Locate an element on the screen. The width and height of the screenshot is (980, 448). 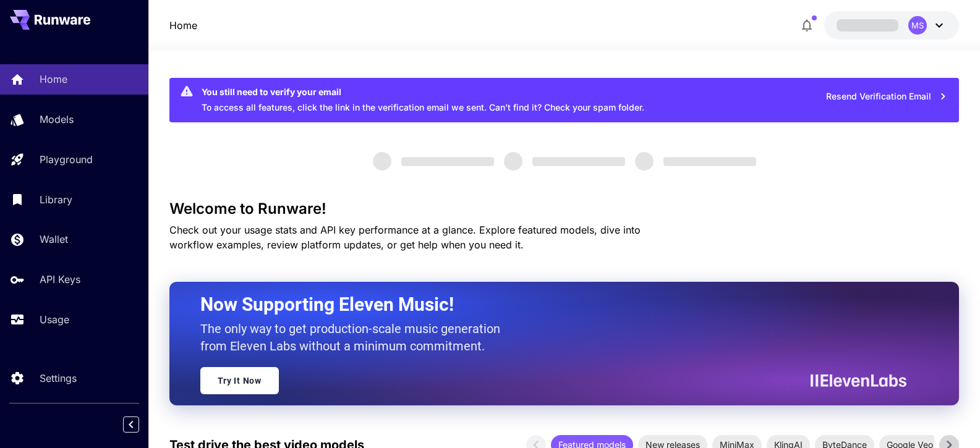
h2: Now Supporting Eleven Music! is located at coordinates (549, 305).